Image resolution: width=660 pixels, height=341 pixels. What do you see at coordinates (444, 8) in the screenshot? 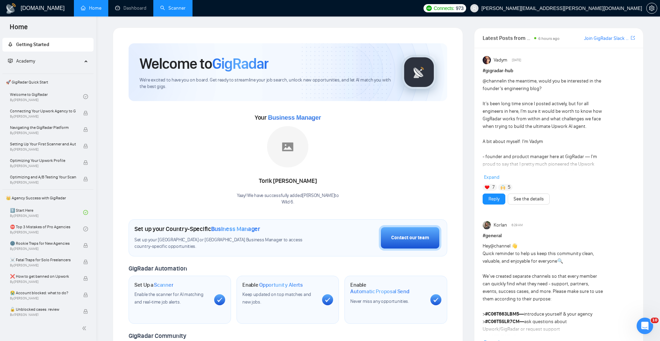
I see `span: Connects:` at bounding box center [444, 8].